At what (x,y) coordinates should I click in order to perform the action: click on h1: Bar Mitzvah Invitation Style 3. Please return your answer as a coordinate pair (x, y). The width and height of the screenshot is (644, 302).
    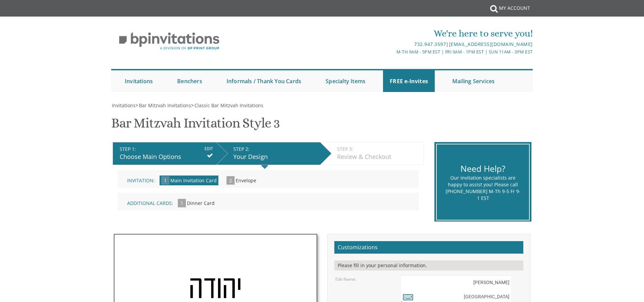
    Looking at the image, I should click on (196, 125).